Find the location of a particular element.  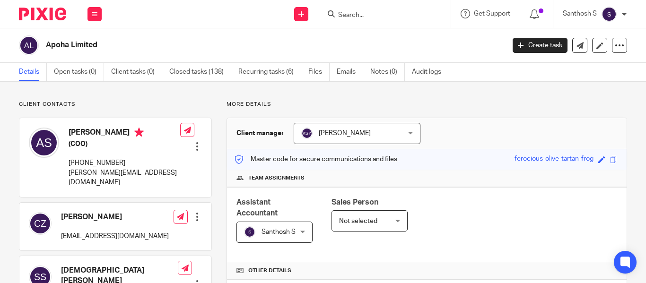

p: Santhosh S is located at coordinates (580, 14).